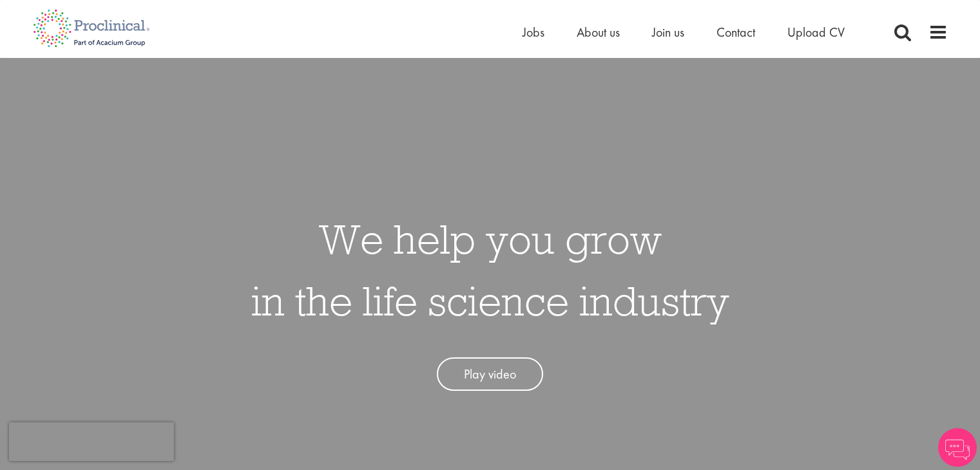 Image resolution: width=980 pixels, height=470 pixels. I want to click on span: Join us, so click(668, 32).